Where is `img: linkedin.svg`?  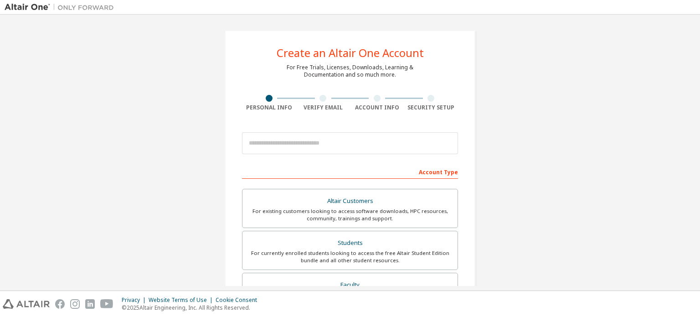 img: linkedin.svg is located at coordinates (90, 304).